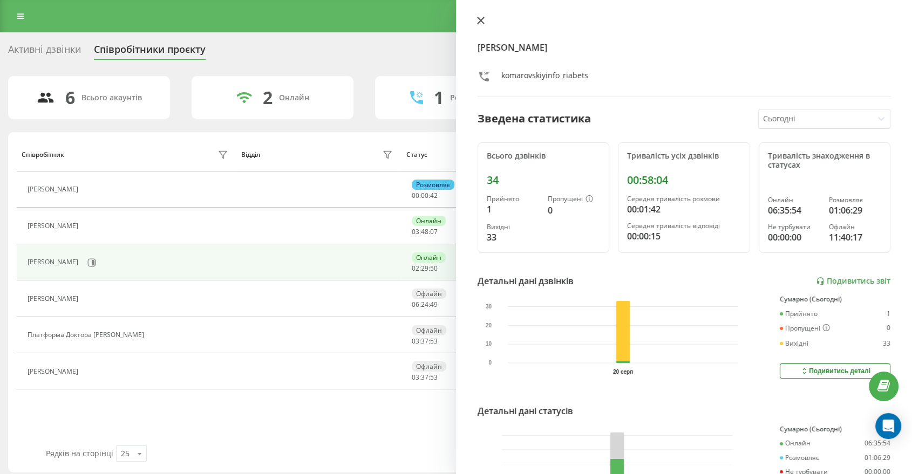  What do you see at coordinates (434, 195) in the screenshot?
I see `span: 42` at bounding box center [434, 195].